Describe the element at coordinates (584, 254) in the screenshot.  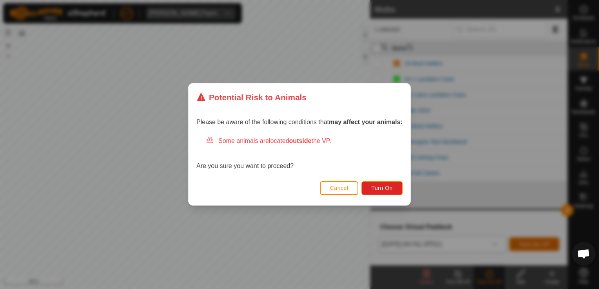
I see `div: Open chat` at that location.